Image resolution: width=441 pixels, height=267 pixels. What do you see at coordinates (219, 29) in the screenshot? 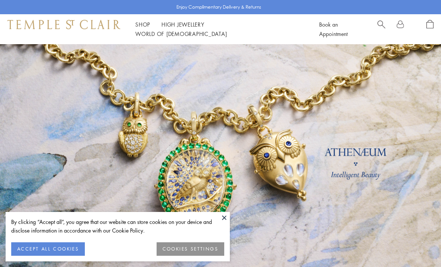
I see `nav: Main navigation` at bounding box center [219, 29].